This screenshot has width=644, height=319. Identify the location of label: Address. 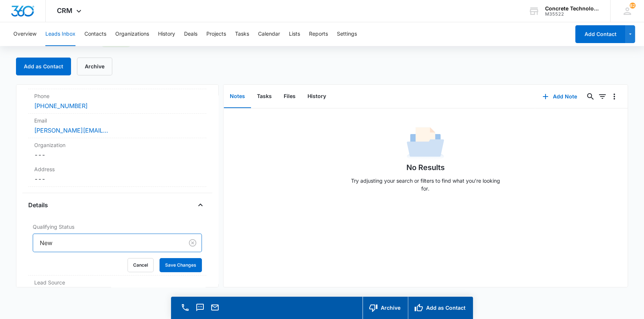
(117, 169).